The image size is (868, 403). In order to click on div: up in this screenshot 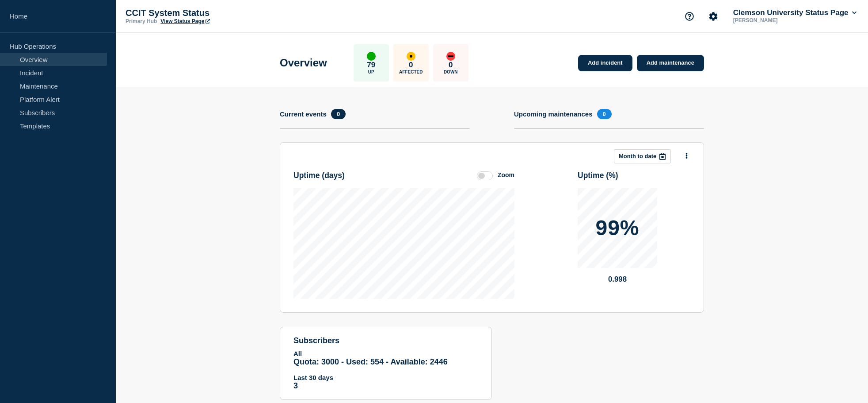, I will do `click(372, 56)`.